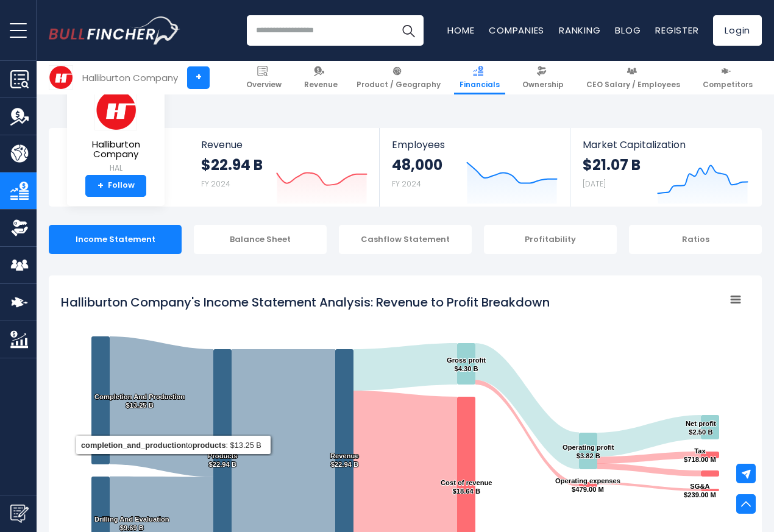  I want to click on div: Halliburton Company, so click(130, 77).